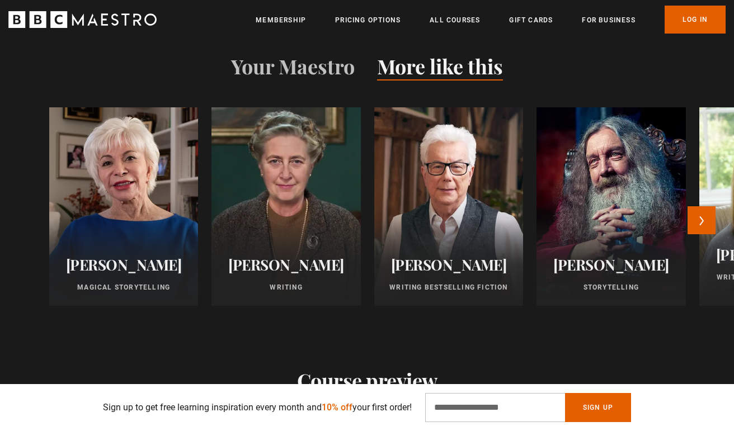  Describe the element at coordinates (367, 380) in the screenshot. I see `h2: Course preview` at that location.